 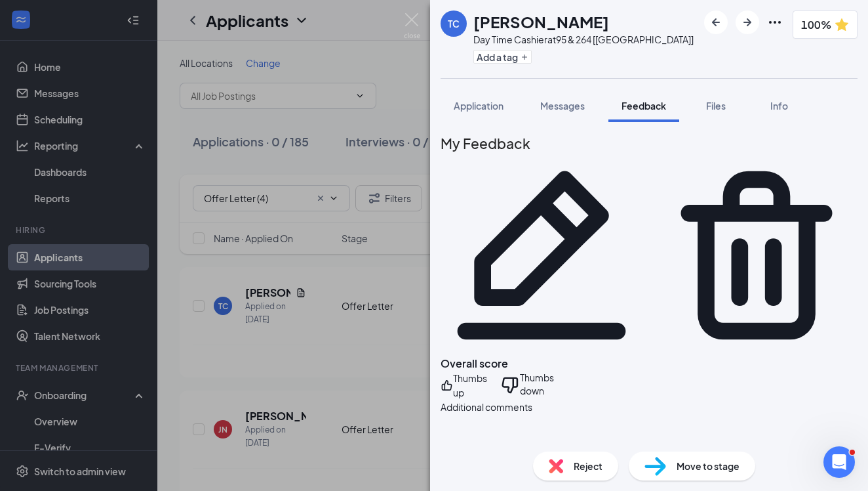 I want to click on div: Thumbs up, so click(x=470, y=385).